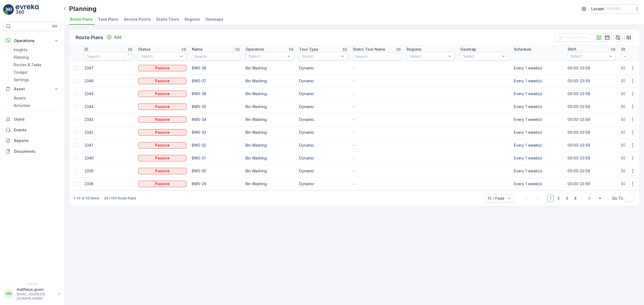 This screenshot has width=644, height=305. What do you see at coordinates (9, 294) in the screenshot?
I see `div: MM` at bounding box center [9, 294].